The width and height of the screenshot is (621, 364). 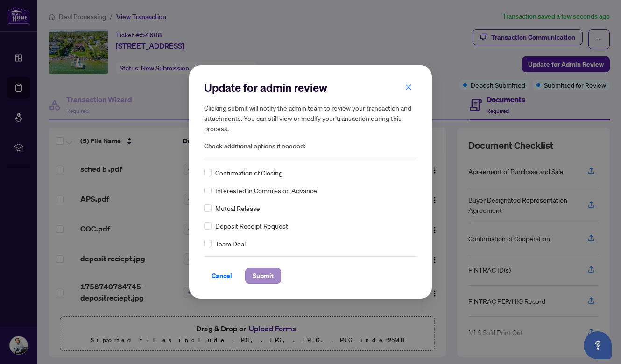 What do you see at coordinates (263, 276) in the screenshot?
I see `span: Submit` at bounding box center [263, 276].